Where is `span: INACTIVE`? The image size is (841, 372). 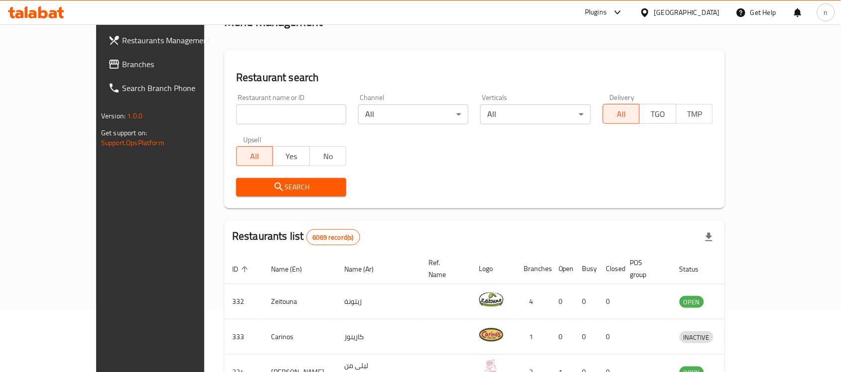
span: INACTIVE is located at coordinates (696, 338).